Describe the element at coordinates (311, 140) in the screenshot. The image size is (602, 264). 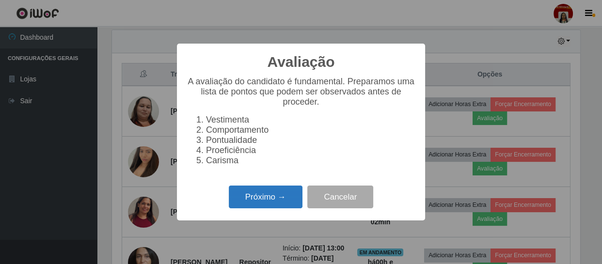
I see `li: Pontualidade` at that location.